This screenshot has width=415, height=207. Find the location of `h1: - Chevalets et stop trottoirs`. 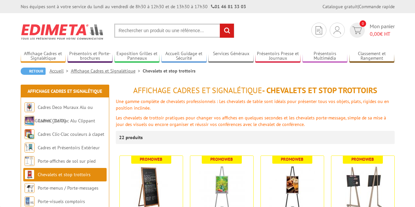

h1: - Chevalets et stop trottoirs is located at coordinates (255, 90).